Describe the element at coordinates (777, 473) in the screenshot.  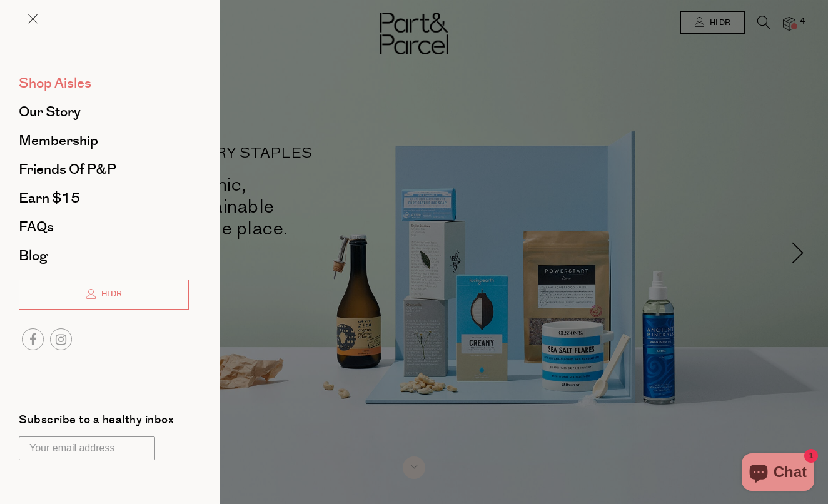
I see `inbox-online-store-chat: Shopify online store chat` at that location.